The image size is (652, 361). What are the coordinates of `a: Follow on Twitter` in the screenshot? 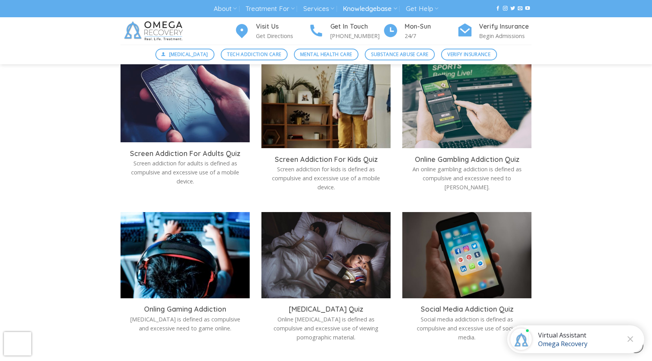 It's located at (513, 9).